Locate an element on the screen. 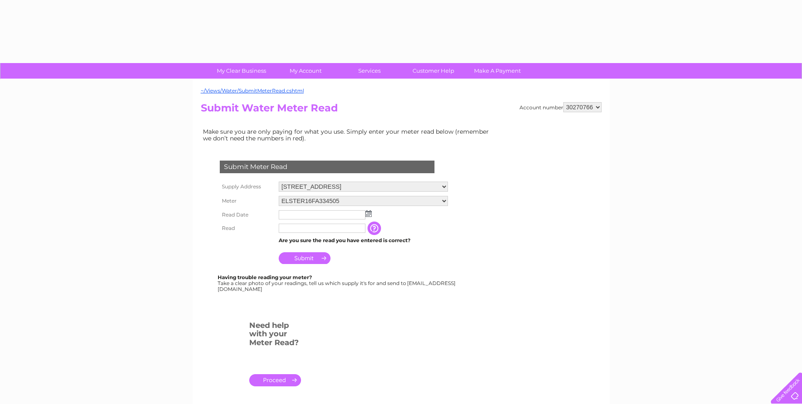 The width and height of the screenshot is (802, 404). td: Make sure you are only paying for what you use. Simply enter your meter read below (remember we d... is located at coordinates (348, 135).